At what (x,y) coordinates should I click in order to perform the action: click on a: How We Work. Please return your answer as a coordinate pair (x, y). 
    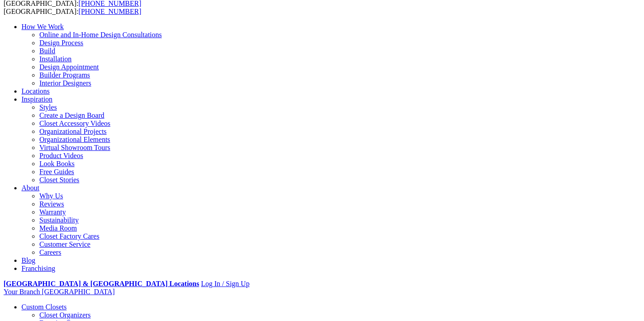
    Looking at the image, I should click on (42, 27).